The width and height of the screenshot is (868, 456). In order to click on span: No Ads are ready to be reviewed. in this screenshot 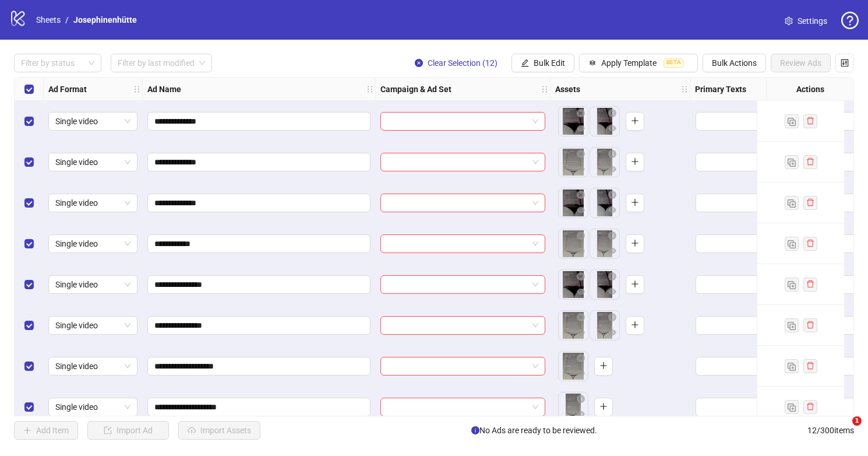, I will do `click(535, 430)`.